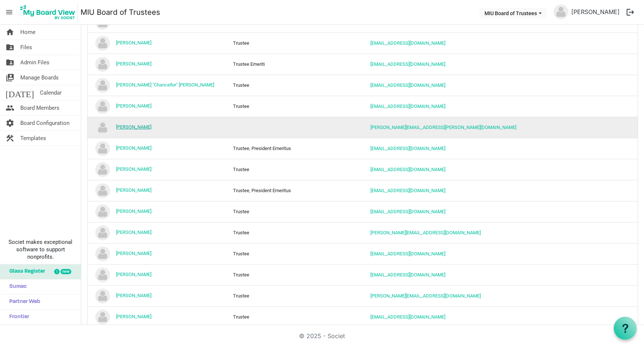 The image size is (644, 347). I want to click on td: John Hagelin is template cell column header Name, so click(156, 148).